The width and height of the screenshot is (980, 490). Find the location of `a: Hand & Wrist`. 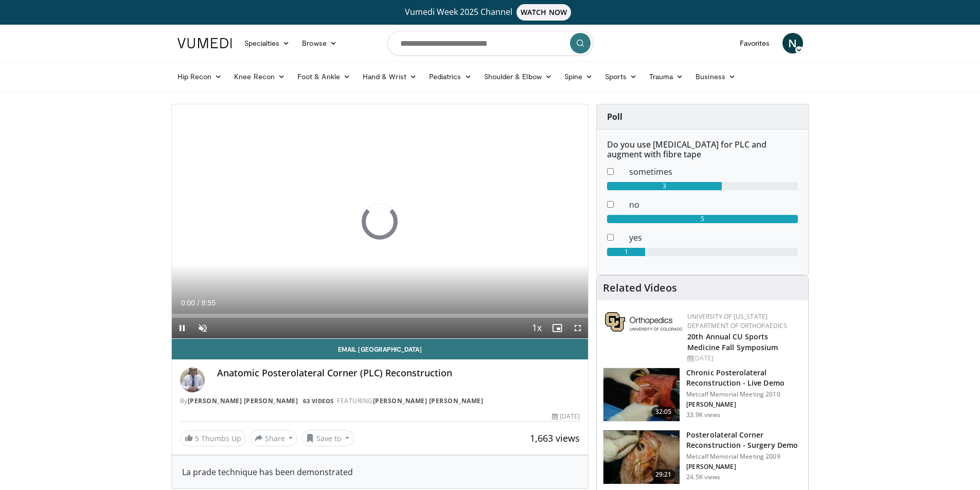

a: Hand & Wrist is located at coordinates (390, 77).